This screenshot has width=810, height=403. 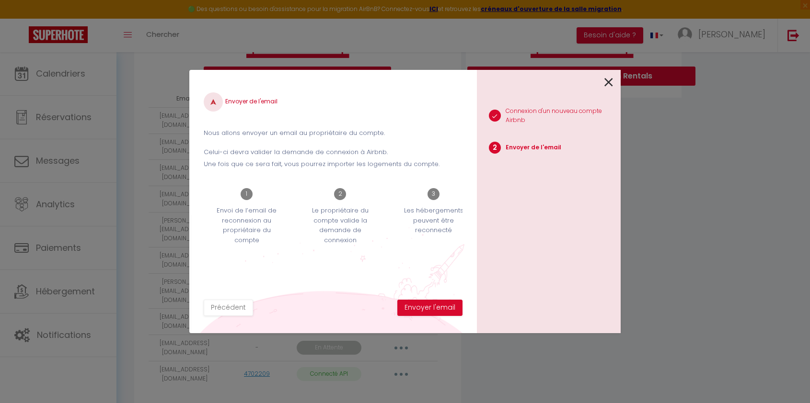 What do you see at coordinates (246, 194) in the screenshot?
I see `span: 1` at bounding box center [246, 194].